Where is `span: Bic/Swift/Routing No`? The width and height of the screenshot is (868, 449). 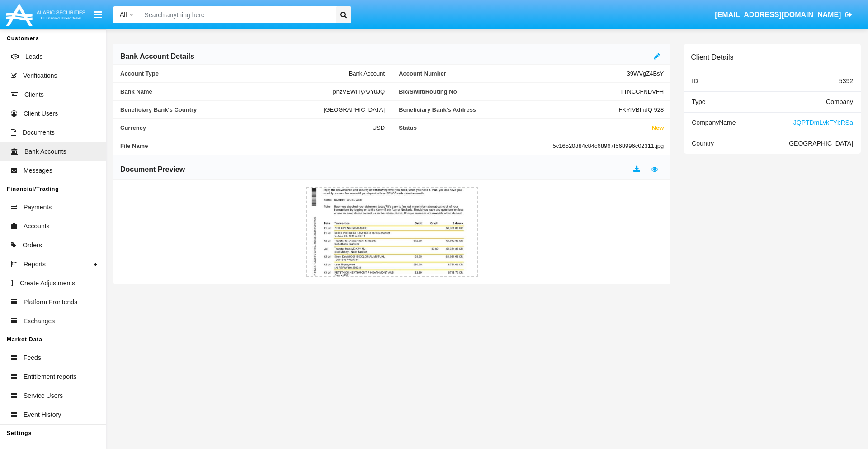
span: Bic/Swift/Routing No is located at coordinates (509, 92).